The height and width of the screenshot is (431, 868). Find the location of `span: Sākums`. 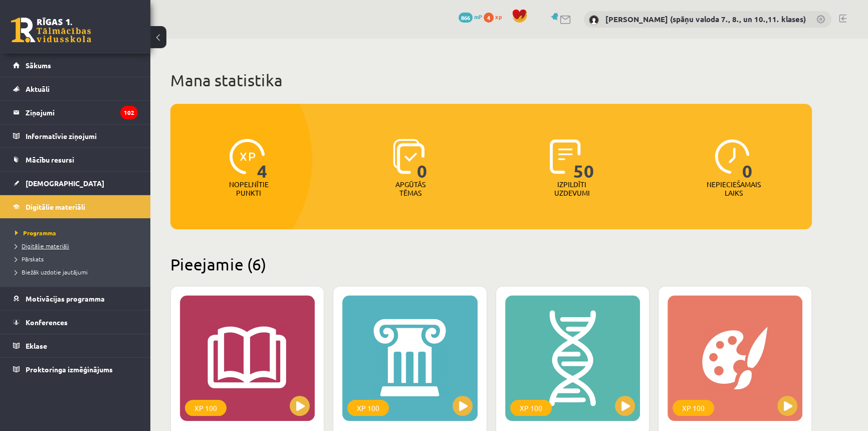

span: Sākums is located at coordinates (38, 65).